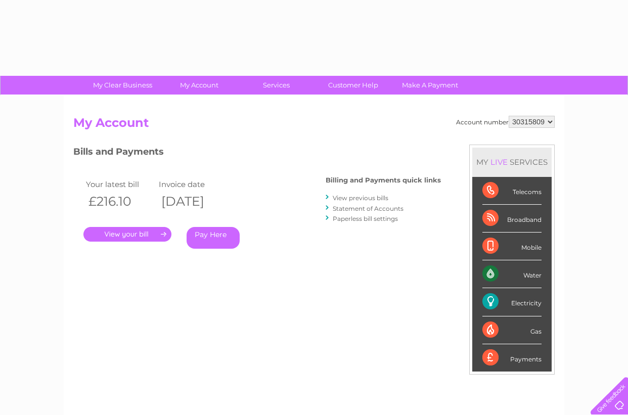 The image size is (628, 415). What do you see at coordinates (213, 238) in the screenshot?
I see `a: Pay Here` at bounding box center [213, 238].